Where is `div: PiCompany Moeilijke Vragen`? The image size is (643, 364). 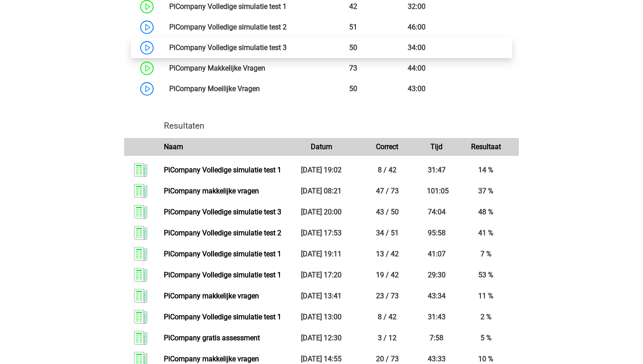
div: PiCompany Moeilijke Vragen is located at coordinates (242, 89).